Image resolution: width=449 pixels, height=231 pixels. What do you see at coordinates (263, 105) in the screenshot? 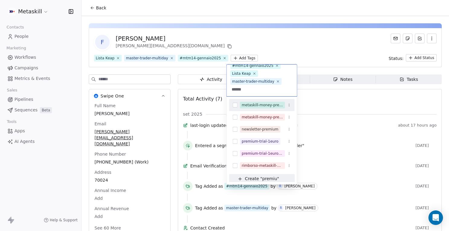
I see `div: metaskill-money-premium` at bounding box center [263, 105].